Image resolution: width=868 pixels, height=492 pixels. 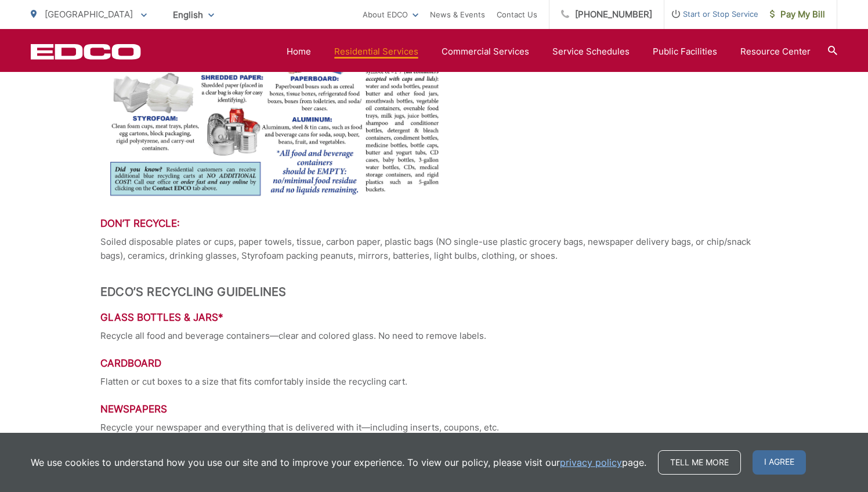 What do you see at coordinates (194, 14) in the screenshot?
I see `span: English` at bounding box center [194, 14].